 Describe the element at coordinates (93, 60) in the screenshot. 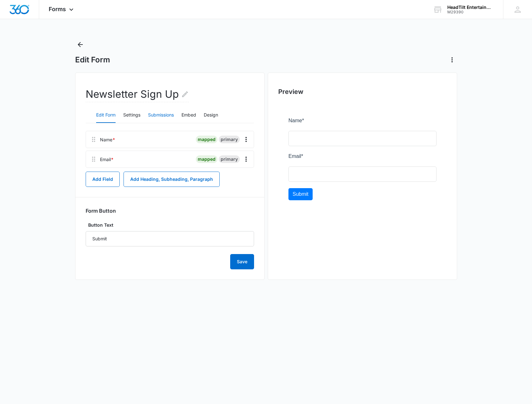

I see `h1: Edit Form` at that location.